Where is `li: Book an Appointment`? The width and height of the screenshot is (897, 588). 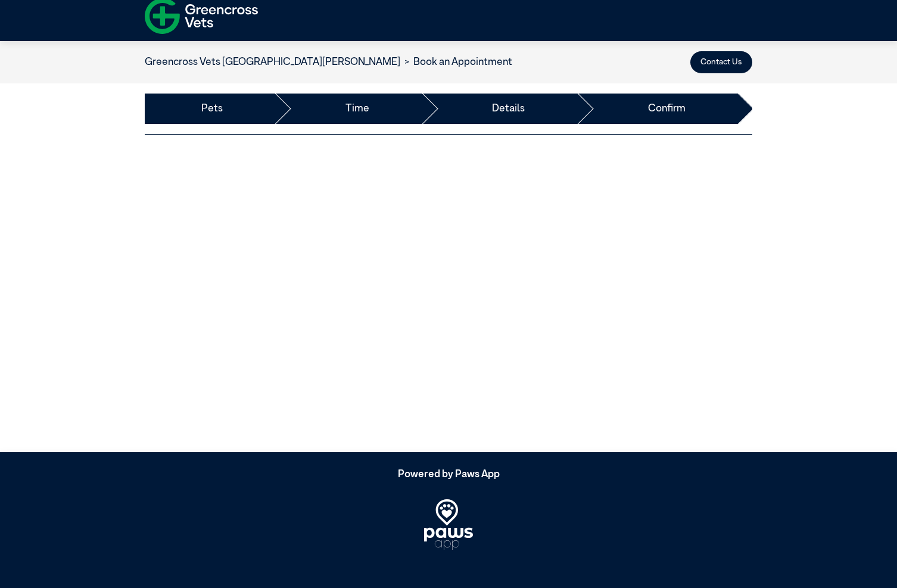 li: Book an Appointment is located at coordinates (456, 63).